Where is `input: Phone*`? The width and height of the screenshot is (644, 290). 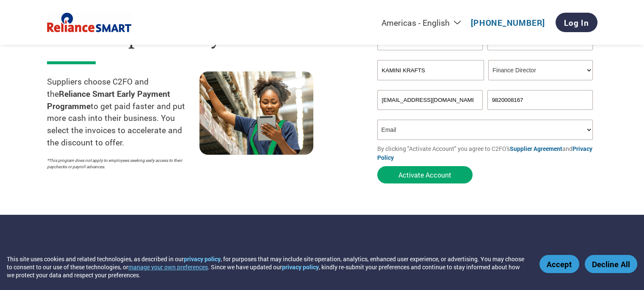 input: Phone* is located at coordinates (540, 100).